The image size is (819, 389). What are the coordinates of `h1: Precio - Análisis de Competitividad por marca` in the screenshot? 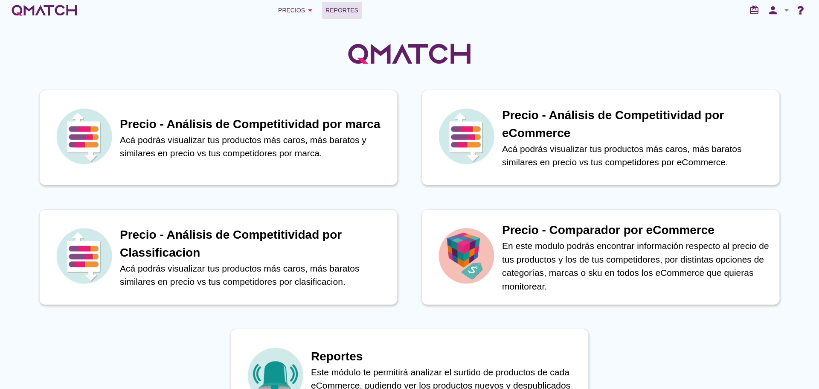 It's located at (254, 124).